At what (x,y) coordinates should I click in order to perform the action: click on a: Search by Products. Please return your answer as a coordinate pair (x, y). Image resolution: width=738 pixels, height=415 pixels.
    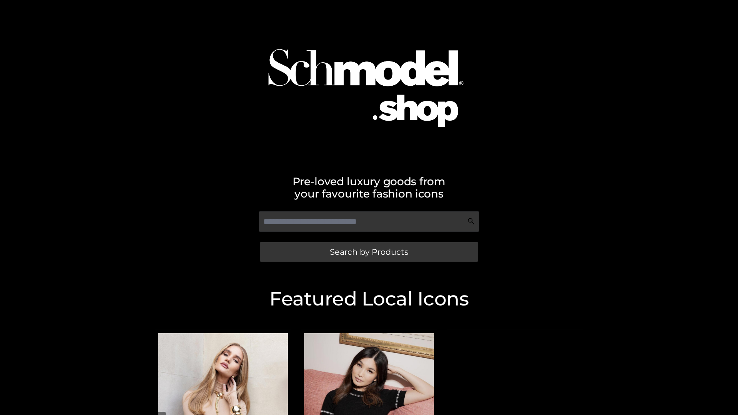
    Looking at the image, I should click on (369, 252).